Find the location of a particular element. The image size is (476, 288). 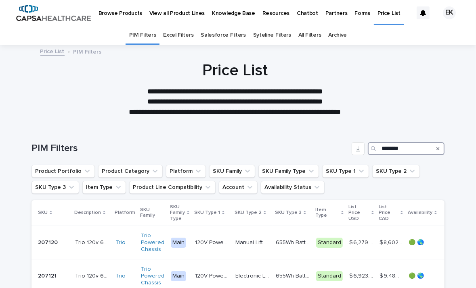

button: Product Portfolio is located at coordinates (63, 171).